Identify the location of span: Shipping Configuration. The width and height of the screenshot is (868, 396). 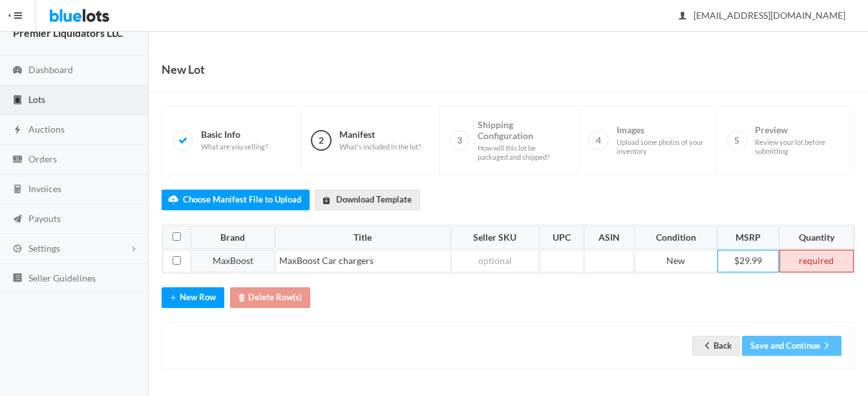
(522, 140).